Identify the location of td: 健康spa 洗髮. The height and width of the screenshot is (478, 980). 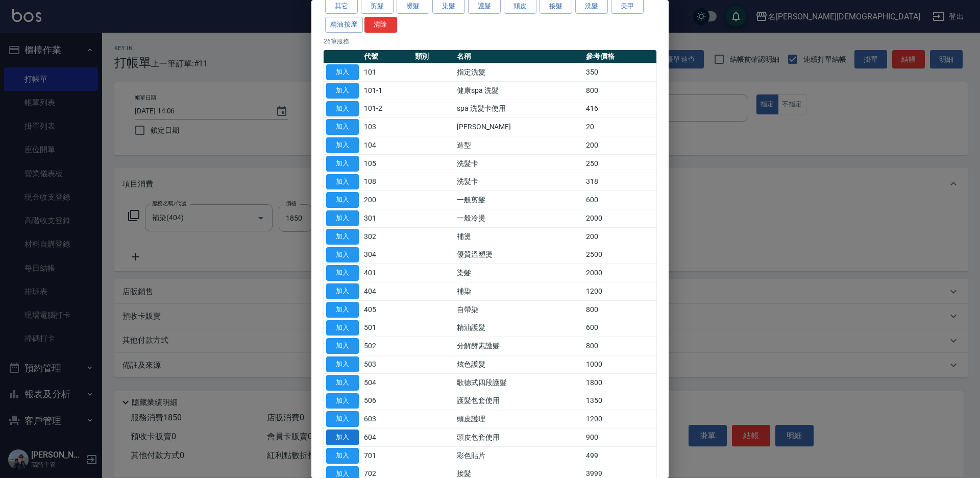
(518, 90).